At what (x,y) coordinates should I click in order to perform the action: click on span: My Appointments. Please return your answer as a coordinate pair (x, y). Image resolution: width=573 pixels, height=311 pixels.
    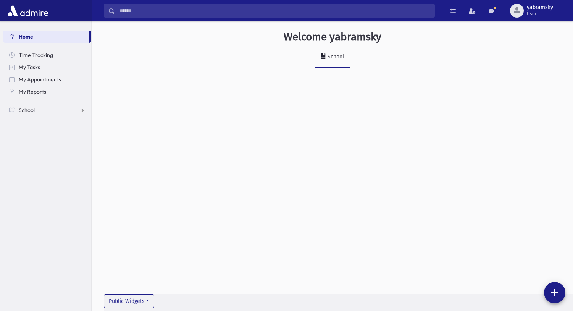
    Looking at the image, I should click on (40, 79).